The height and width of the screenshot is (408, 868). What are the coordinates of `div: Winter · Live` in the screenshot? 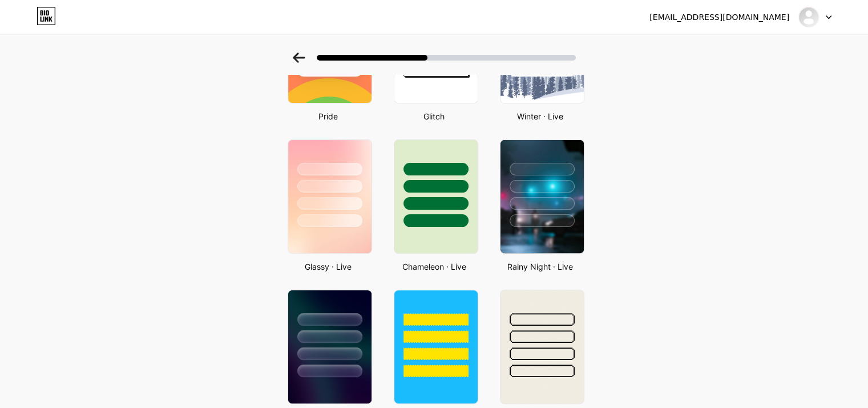 It's located at (540, 116).